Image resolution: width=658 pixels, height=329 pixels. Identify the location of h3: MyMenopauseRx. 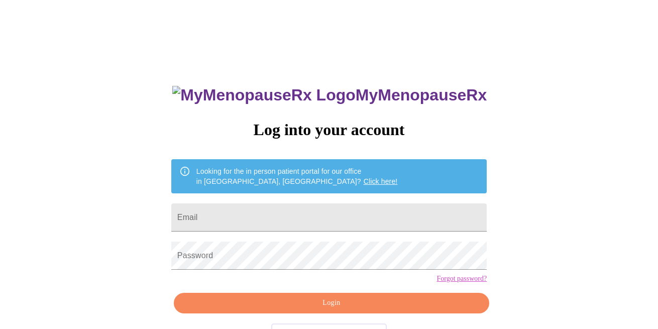
(330, 95).